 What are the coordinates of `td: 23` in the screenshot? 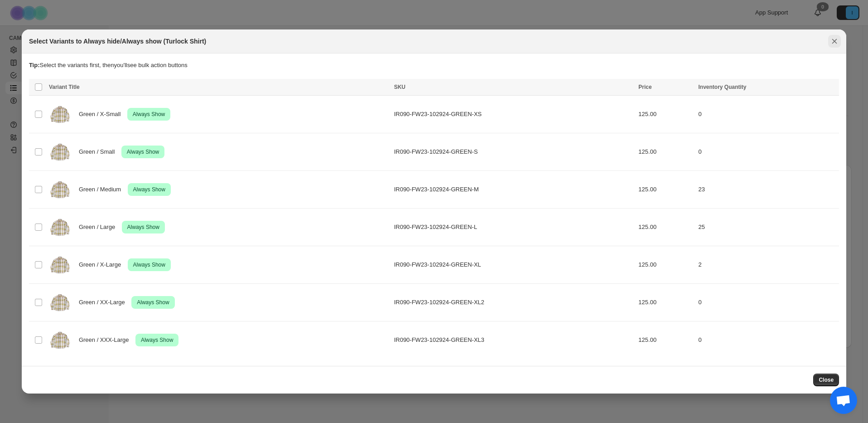 It's located at (767, 190).